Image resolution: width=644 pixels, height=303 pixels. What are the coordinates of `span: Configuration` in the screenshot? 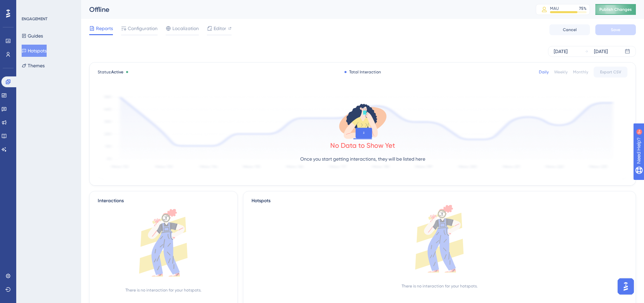 It's located at (143, 28).